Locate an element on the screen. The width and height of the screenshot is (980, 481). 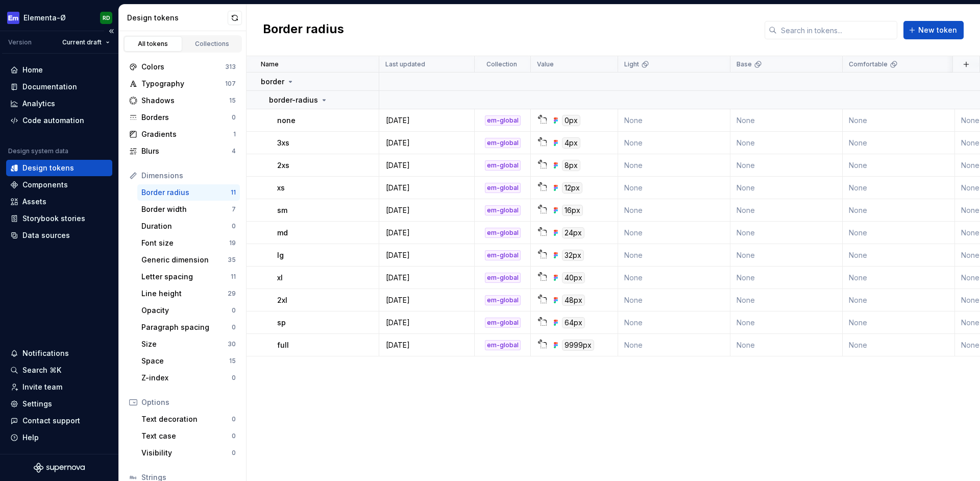
p: sm is located at coordinates (282, 210).